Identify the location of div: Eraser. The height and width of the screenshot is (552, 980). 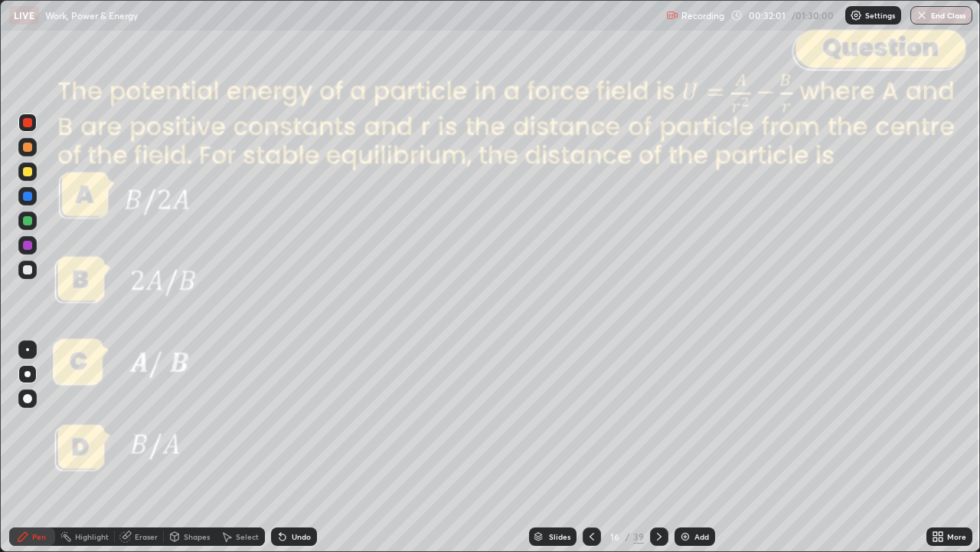
(146, 537).